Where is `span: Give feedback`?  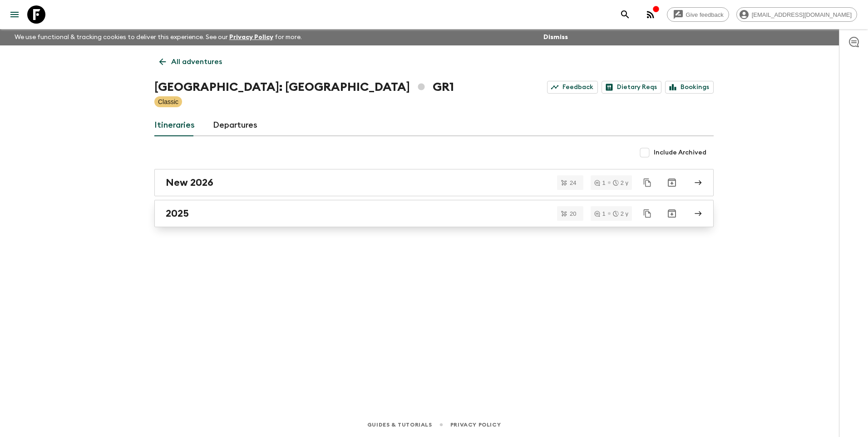
span: Give feedback is located at coordinates (705, 14).